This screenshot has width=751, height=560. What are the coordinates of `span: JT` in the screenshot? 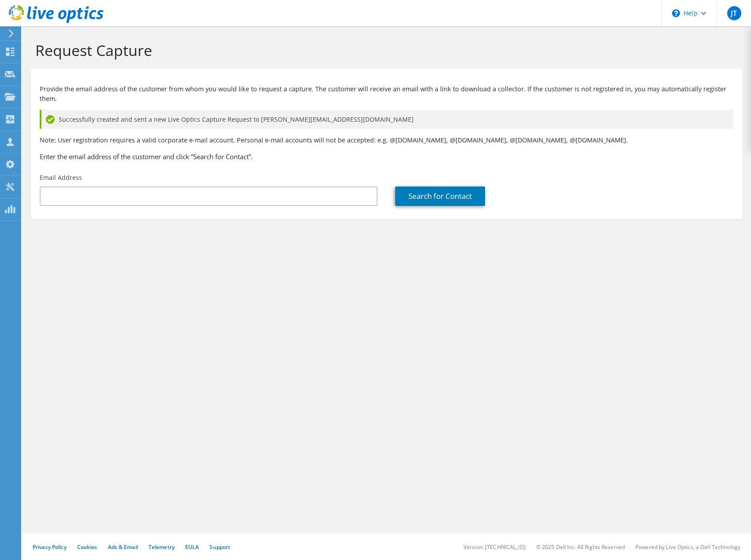 It's located at (734, 13).